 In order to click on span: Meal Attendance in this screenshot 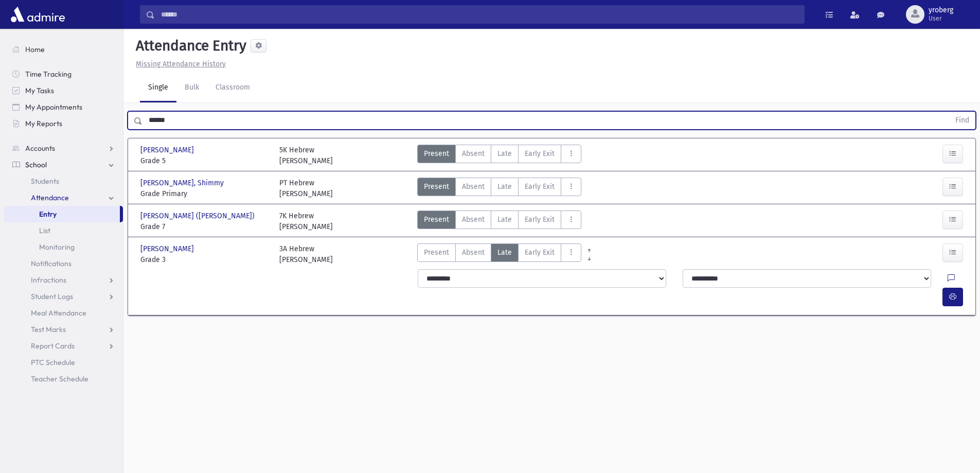, I will do `click(59, 313)`.